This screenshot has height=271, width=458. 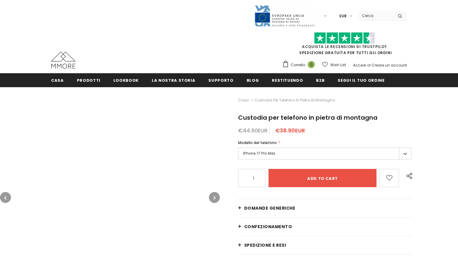 What do you see at coordinates (298, 65) in the screenshot?
I see `span: Carrello` at bounding box center [298, 65].